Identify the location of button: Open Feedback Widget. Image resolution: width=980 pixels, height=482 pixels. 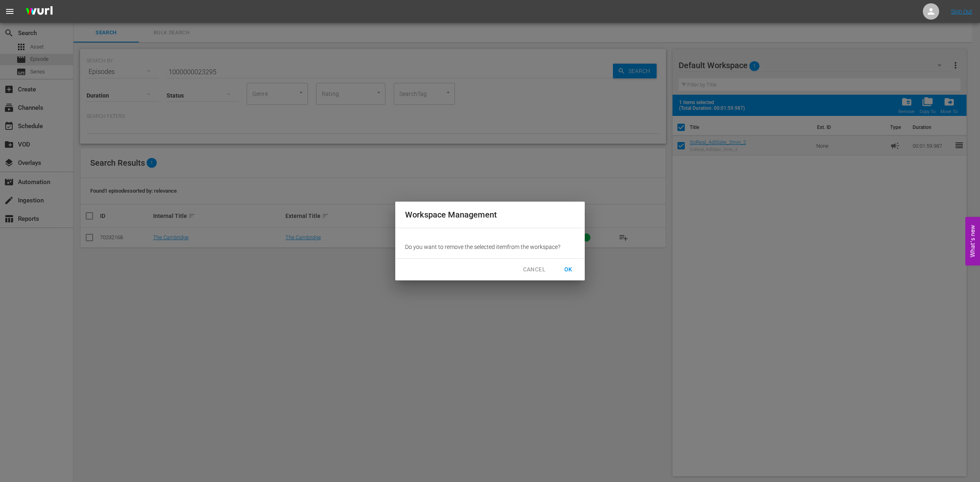
(973, 241).